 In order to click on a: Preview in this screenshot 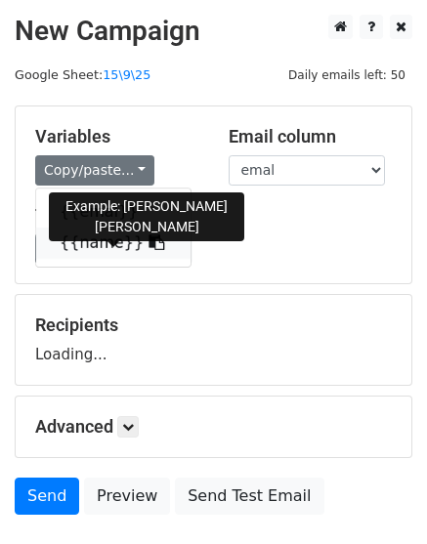, I will do `click(127, 496)`.